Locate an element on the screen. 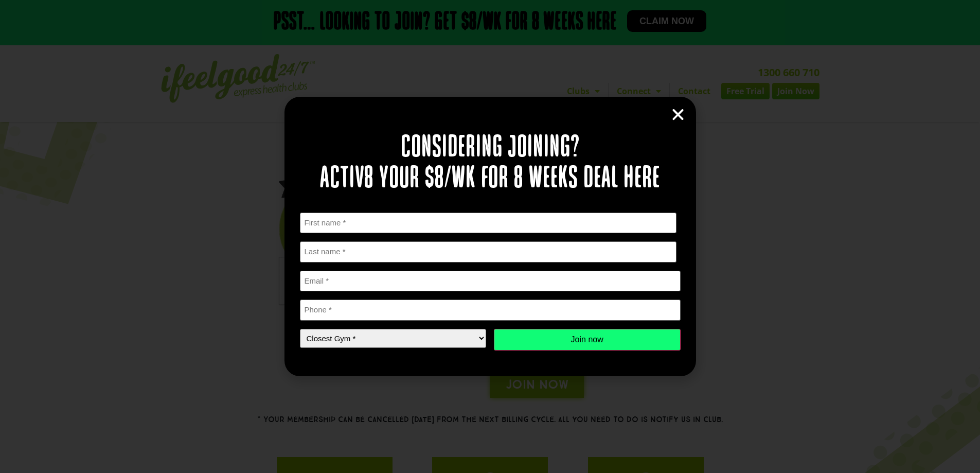  input: Last name * is located at coordinates (488, 252).